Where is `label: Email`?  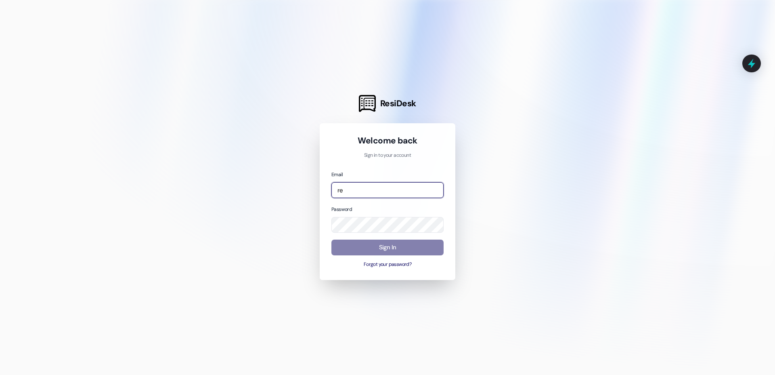 label: Email is located at coordinates (337, 174).